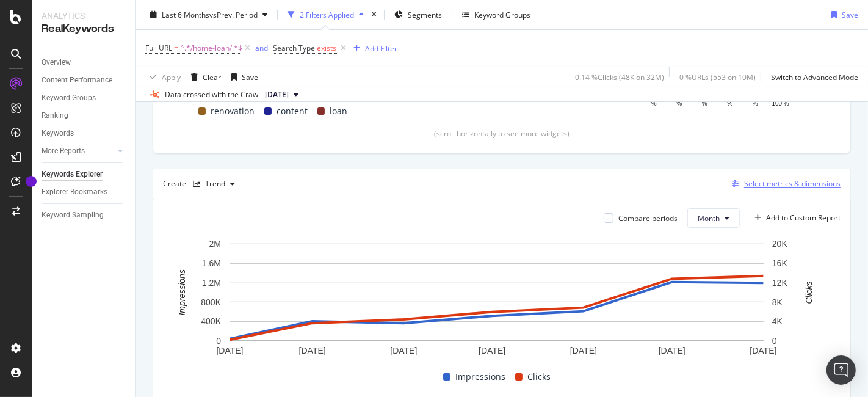 Image resolution: width=868 pixels, height=397 pixels. I want to click on div: Compare periods, so click(648, 218).